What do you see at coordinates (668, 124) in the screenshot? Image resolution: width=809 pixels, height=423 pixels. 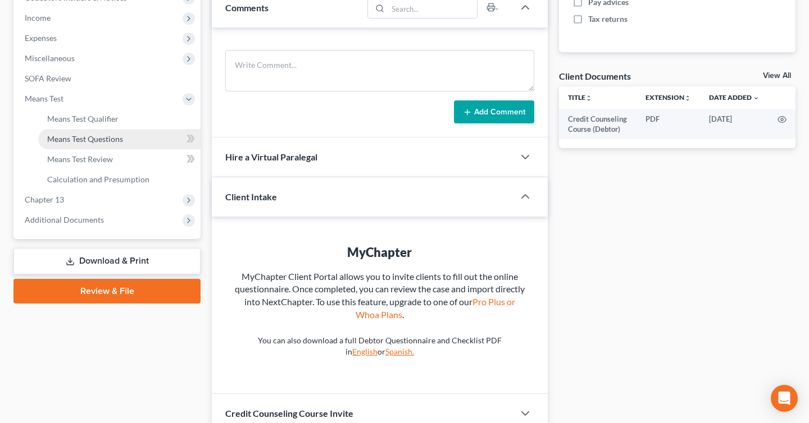 I see `td: PDF` at bounding box center [668, 124].